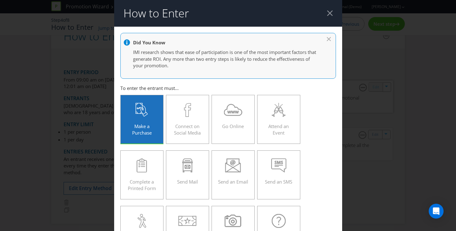 The image size is (456, 231). What do you see at coordinates (142, 129) in the screenshot?
I see `span: Make a Purchase` at bounding box center [142, 129].